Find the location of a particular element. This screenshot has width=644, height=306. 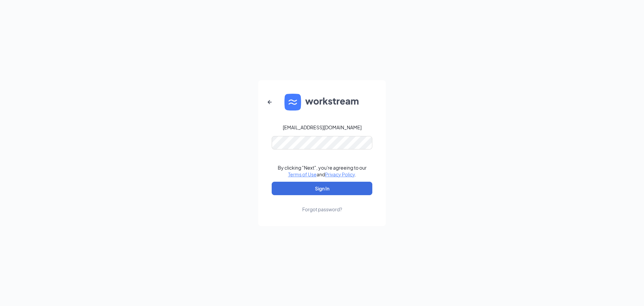

button: ArrowLeftNew is located at coordinates (270, 102).